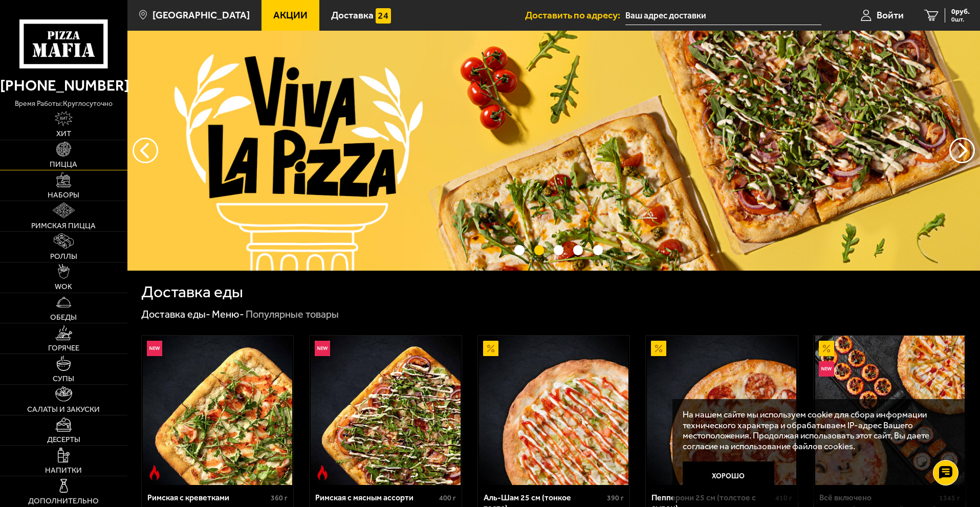 This screenshot has width=980, height=507. I want to click on span: Доставить по адресу:, so click(575, 15).